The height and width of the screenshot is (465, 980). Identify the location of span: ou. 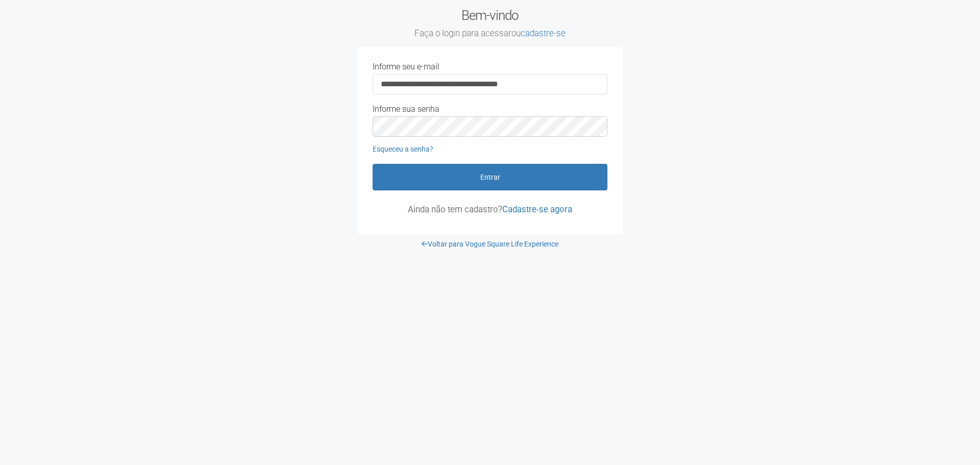
(538, 33).